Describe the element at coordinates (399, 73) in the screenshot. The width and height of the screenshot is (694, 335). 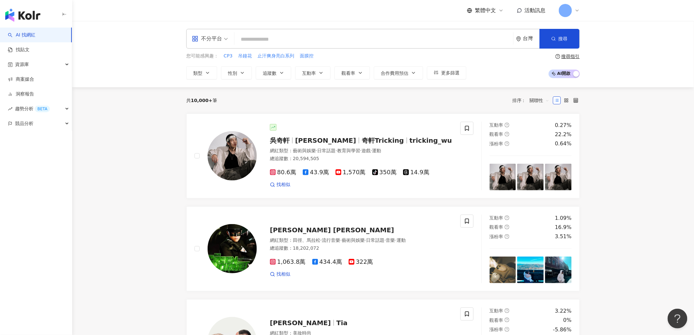
I see `button: 合作費用預估` at that location.